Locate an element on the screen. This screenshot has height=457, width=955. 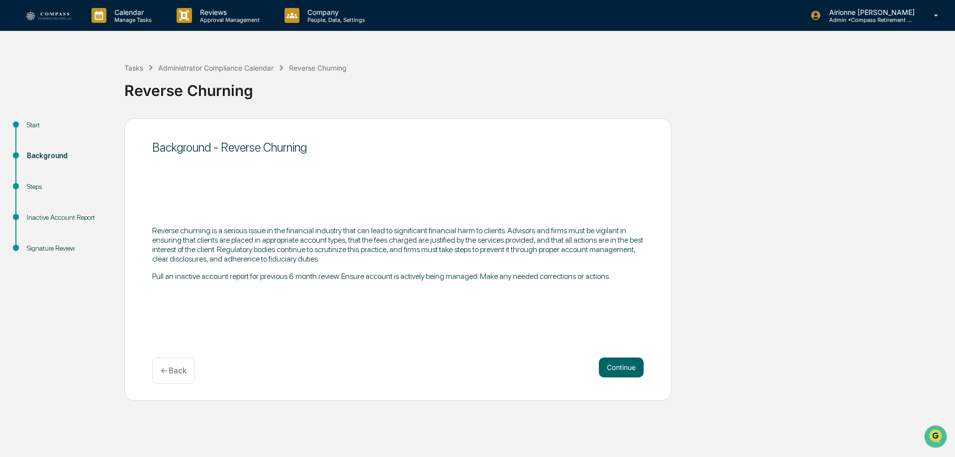
div: Background - Reverse Churning is located at coordinates (398, 147).